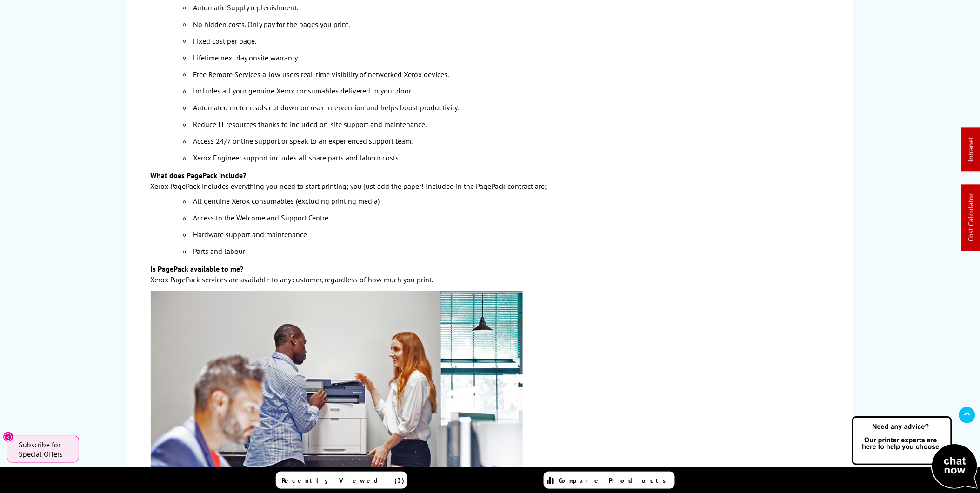 The image size is (980, 493). Describe the element at coordinates (500, 125) in the screenshot. I see `li: Reduce IT resources thanks to included on-site support and maintenance.` at that location.